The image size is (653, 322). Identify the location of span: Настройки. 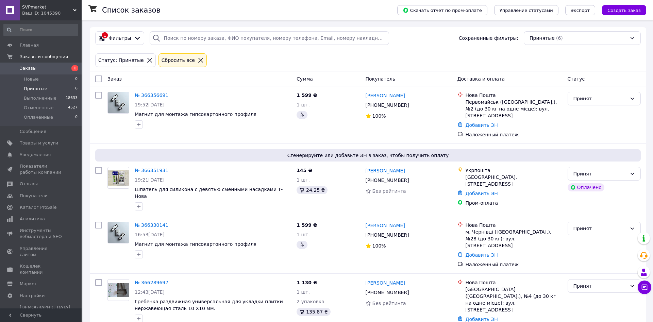
(32, 296).